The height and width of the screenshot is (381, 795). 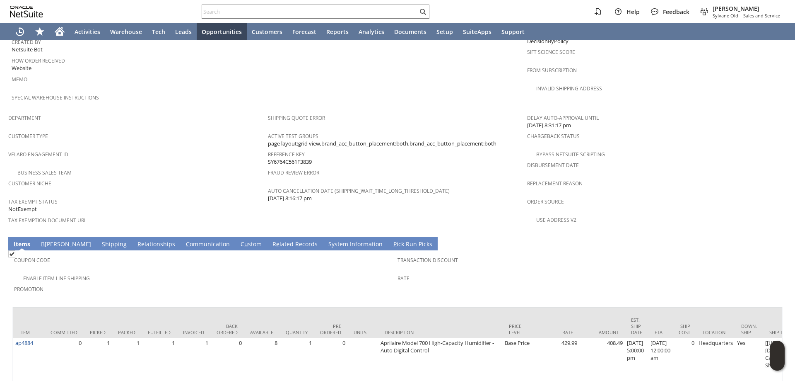 I want to click on span: Setup, so click(x=445, y=31).